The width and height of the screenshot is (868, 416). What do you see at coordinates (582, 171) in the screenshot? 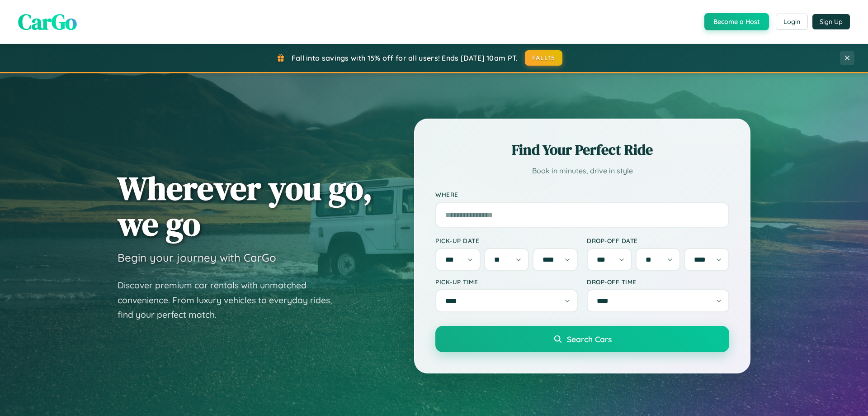
I see `p: Book in minutes, drive in style` at bounding box center [582, 171].